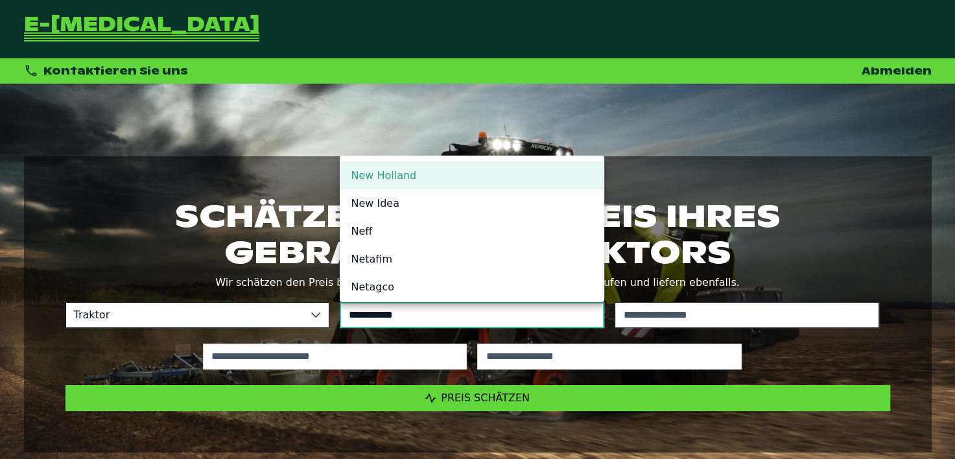 Image resolution: width=955 pixels, height=459 pixels. What do you see at coordinates (472, 231) in the screenshot?
I see `li: Neff` at bounding box center [472, 231].